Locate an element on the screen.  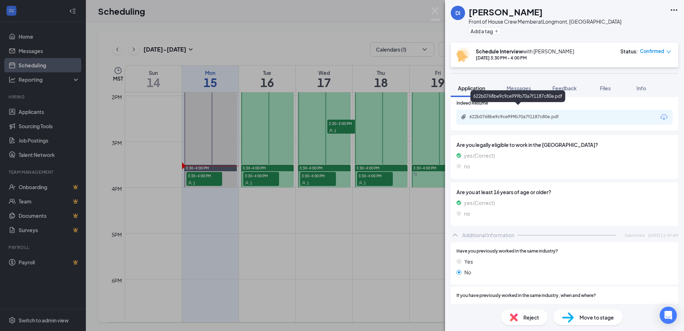
svg: Plus is located at coordinates (497, 31).